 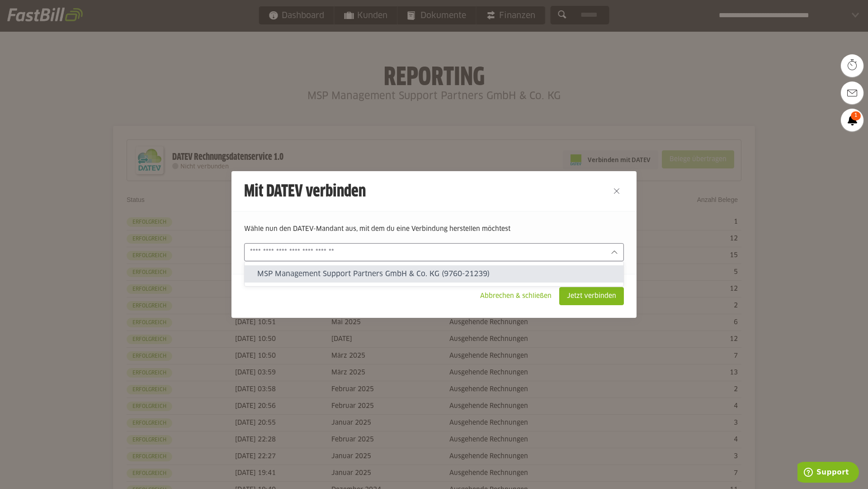 I want to click on span: 1, so click(x=856, y=116).